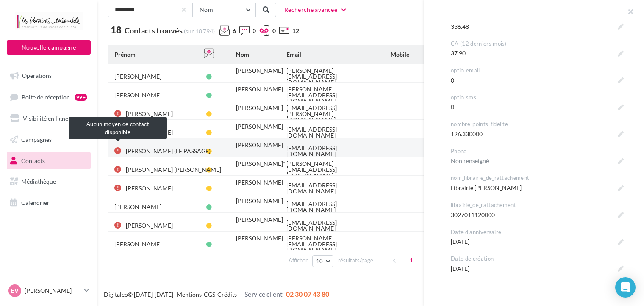  Describe the element at coordinates (48, 97) in the screenshot. I see `a: Boîte de réception99+` at that location.